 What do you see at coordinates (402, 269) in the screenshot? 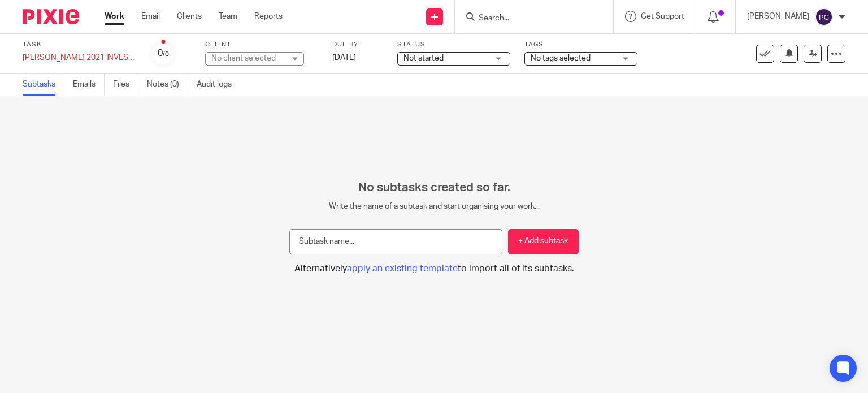
I see `span: apply an existing template` at bounding box center [402, 269].